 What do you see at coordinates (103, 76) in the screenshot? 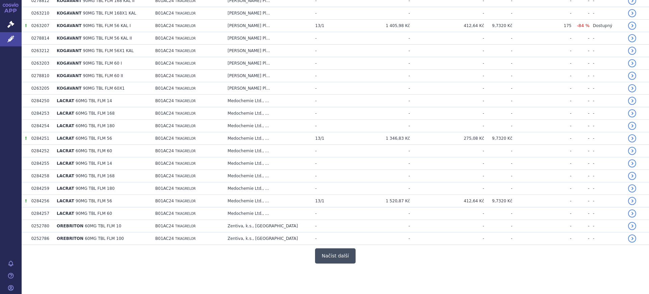
I see `span: 90MG TBL FLM 60 II` at bounding box center [103, 76].